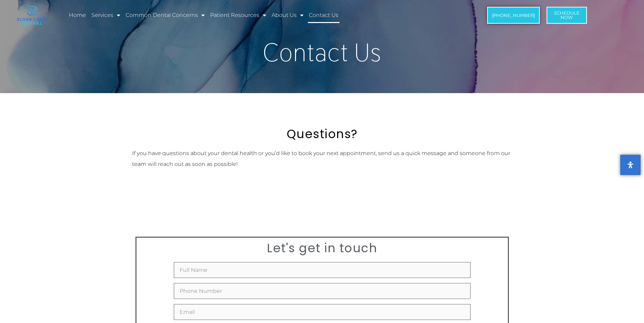  Describe the element at coordinates (77, 15) in the screenshot. I see `a: Home` at that location.